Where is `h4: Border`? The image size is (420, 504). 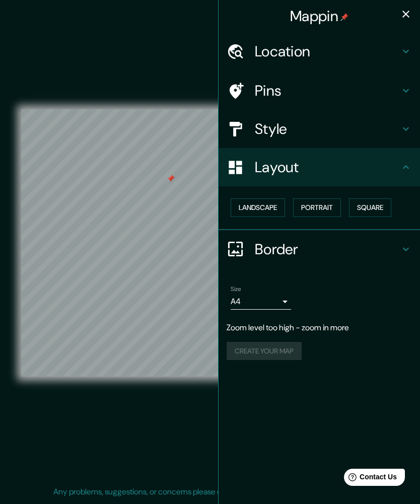
h4: Border is located at coordinates (327, 249).